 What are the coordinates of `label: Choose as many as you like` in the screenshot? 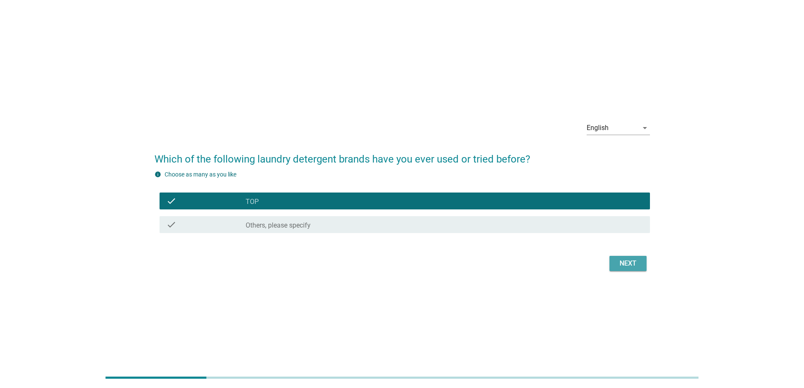 It's located at (200, 174).